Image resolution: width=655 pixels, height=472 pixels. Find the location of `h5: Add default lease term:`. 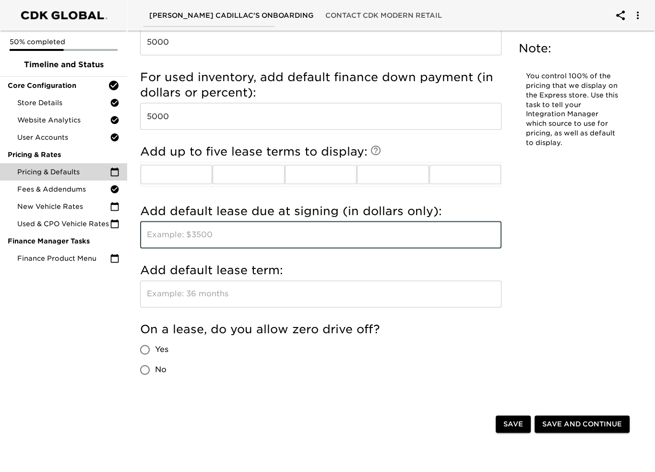

h5: Add default lease term: is located at coordinates (321, 270).